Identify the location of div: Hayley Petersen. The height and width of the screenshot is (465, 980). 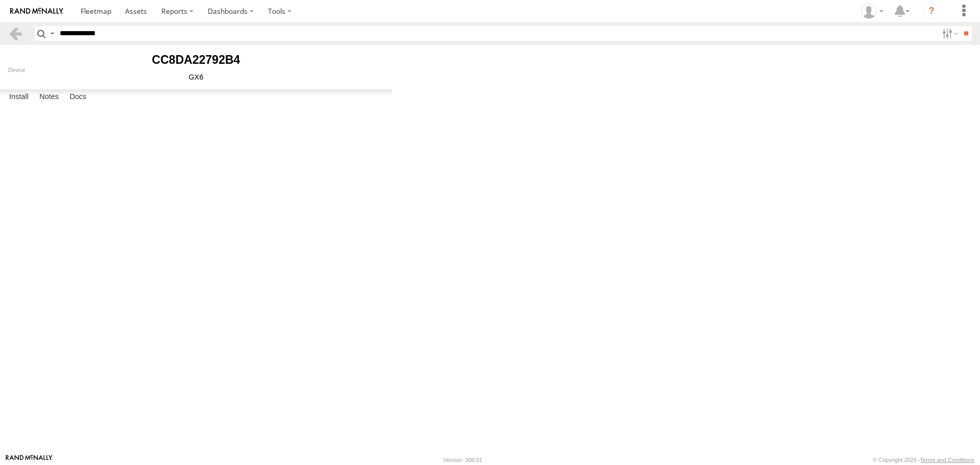
(873, 12).